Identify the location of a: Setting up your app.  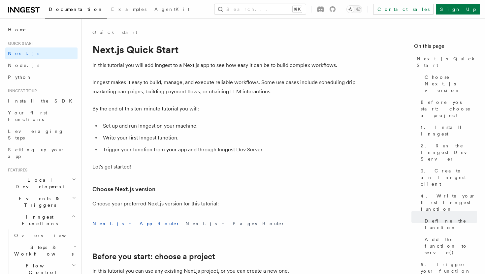
(41, 153).